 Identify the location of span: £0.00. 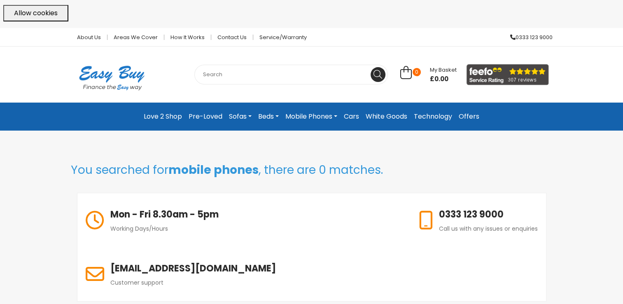
(443, 79).